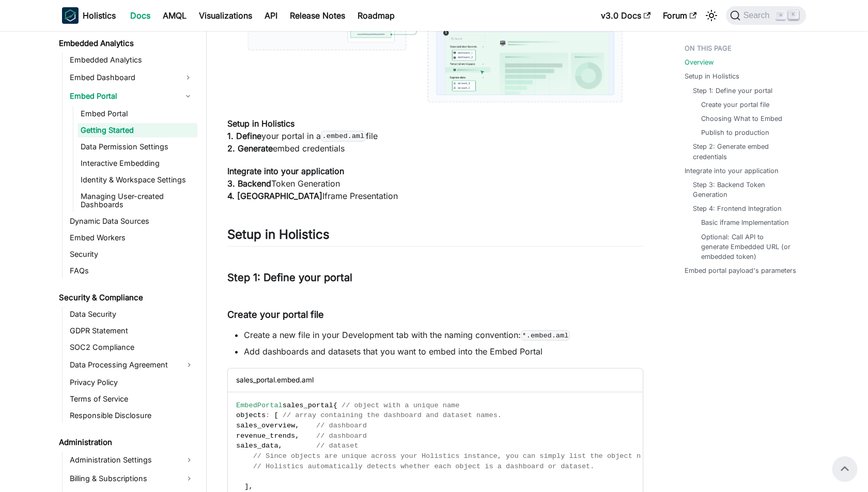 Image resolution: width=868 pixels, height=492 pixels. I want to click on a: Create your portal file, so click(735, 104).